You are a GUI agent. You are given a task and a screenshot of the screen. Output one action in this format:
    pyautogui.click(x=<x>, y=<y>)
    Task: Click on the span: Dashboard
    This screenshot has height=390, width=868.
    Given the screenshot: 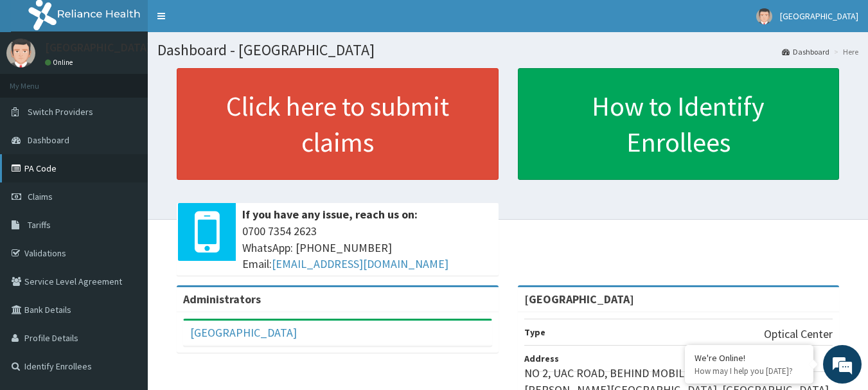 What is the action you would take?
    pyautogui.click(x=48, y=140)
    